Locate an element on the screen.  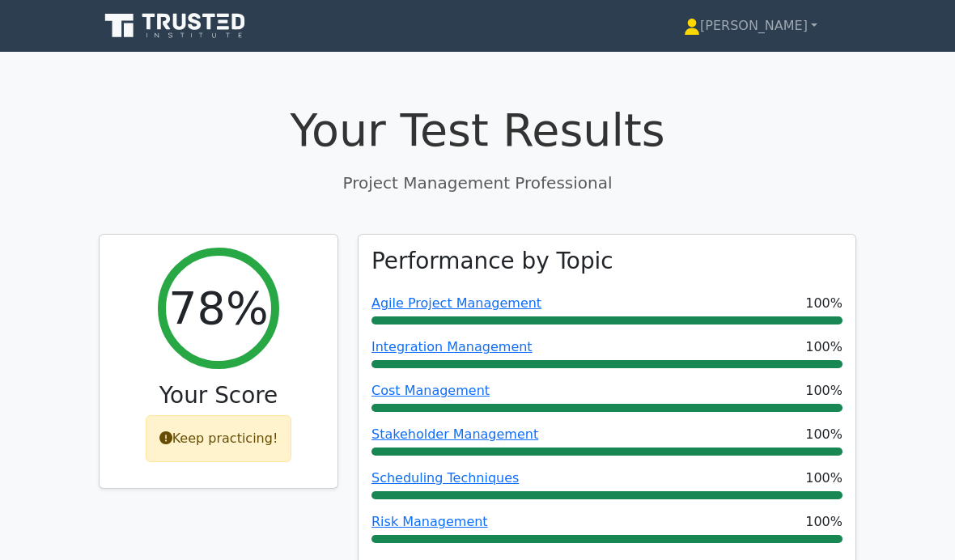
p: Project Management Professional is located at coordinates (478, 183).